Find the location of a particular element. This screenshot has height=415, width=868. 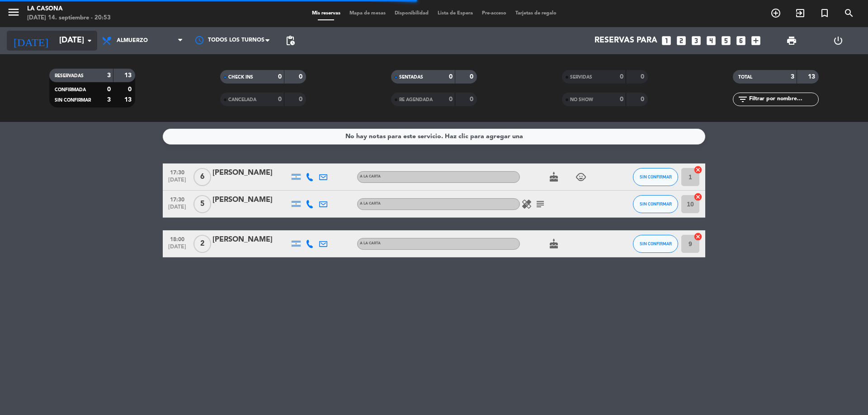

span: TOTAL is located at coordinates (745, 77).